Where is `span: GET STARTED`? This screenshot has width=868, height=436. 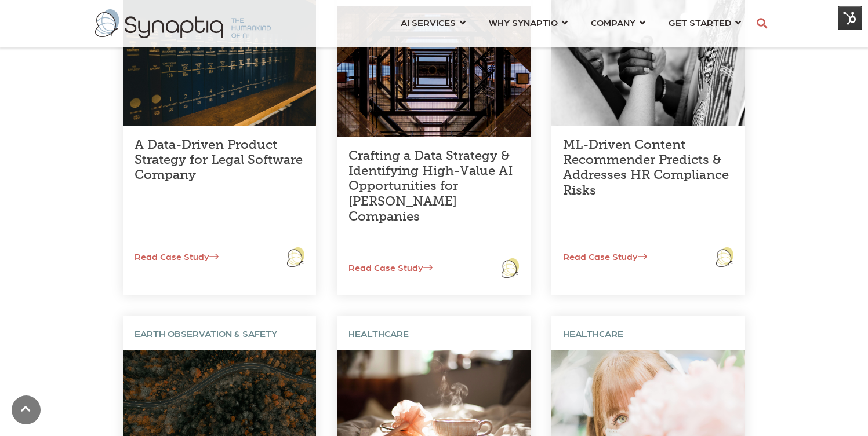
span: GET STARTED is located at coordinates (700, 22).